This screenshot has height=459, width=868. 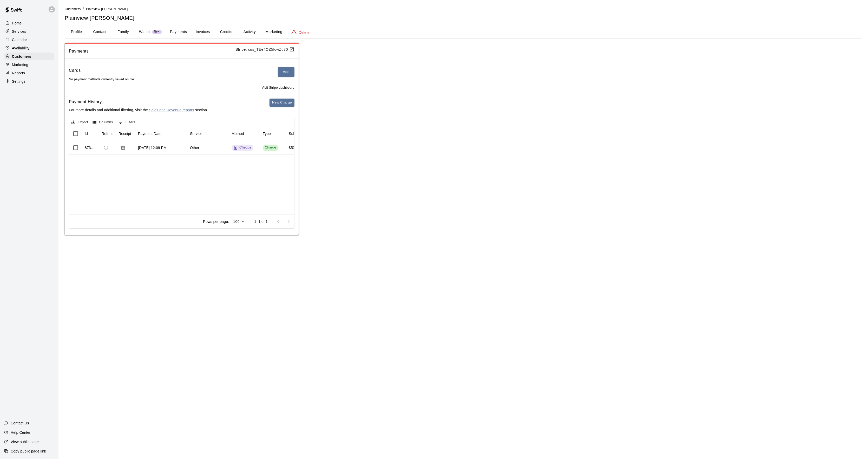 I want to click on div: 873653, so click(x=91, y=148).